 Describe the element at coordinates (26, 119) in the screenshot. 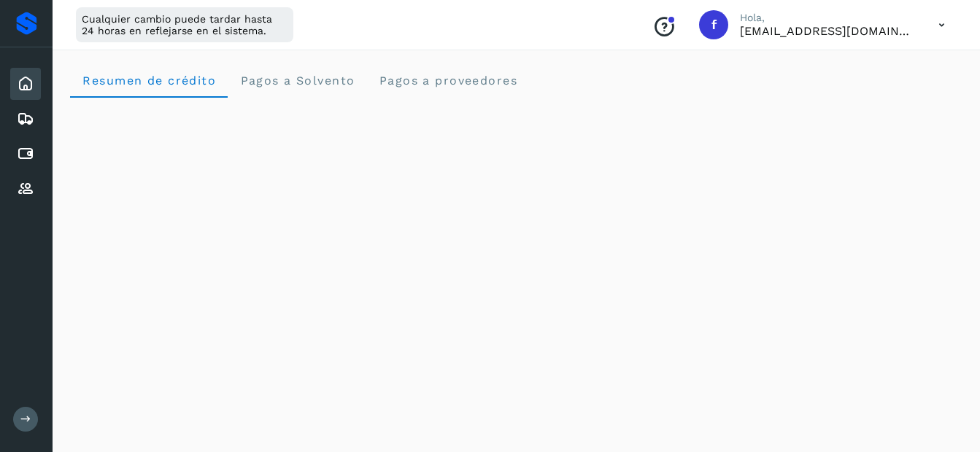

I see `div: Embarques` at that location.